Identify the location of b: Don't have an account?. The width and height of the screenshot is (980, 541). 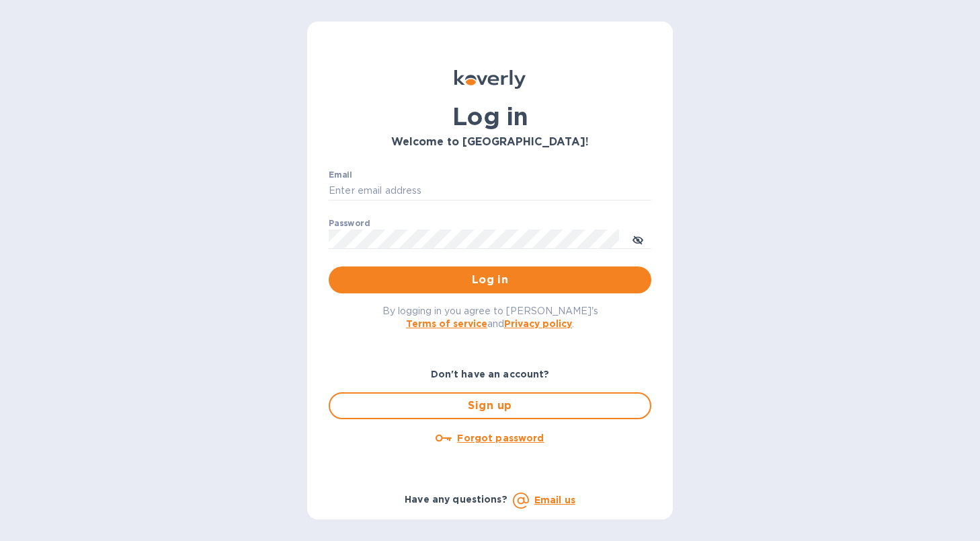
(490, 374).